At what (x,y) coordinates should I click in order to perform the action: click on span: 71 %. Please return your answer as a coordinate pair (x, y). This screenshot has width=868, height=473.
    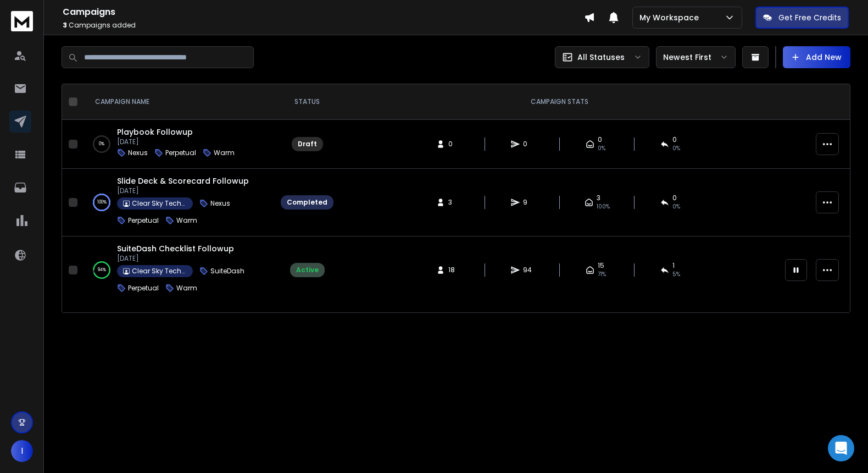
    Looking at the image, I should click on (602, 274).